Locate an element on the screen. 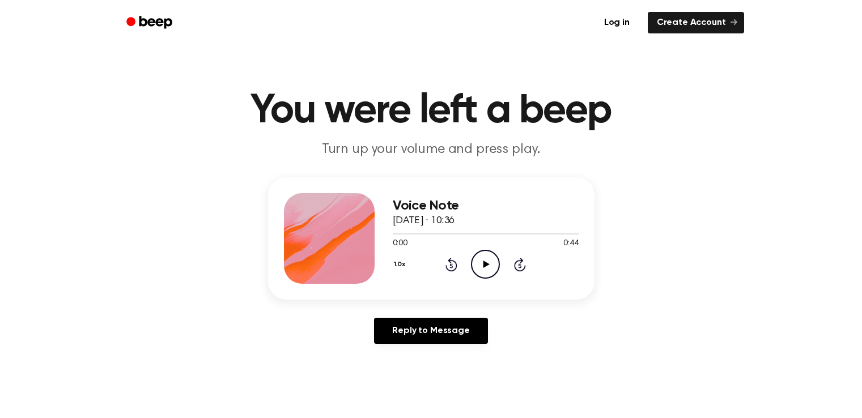 This screenshot has height=418, width=862. p: Turn up your volume and press play. is located at coordinates (431, 150).